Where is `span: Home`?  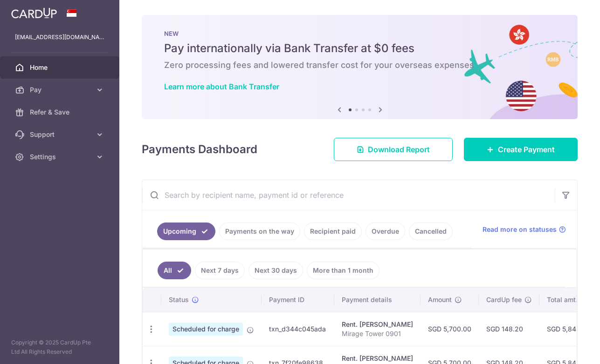 span: Home is located at coordinates (61, 68).